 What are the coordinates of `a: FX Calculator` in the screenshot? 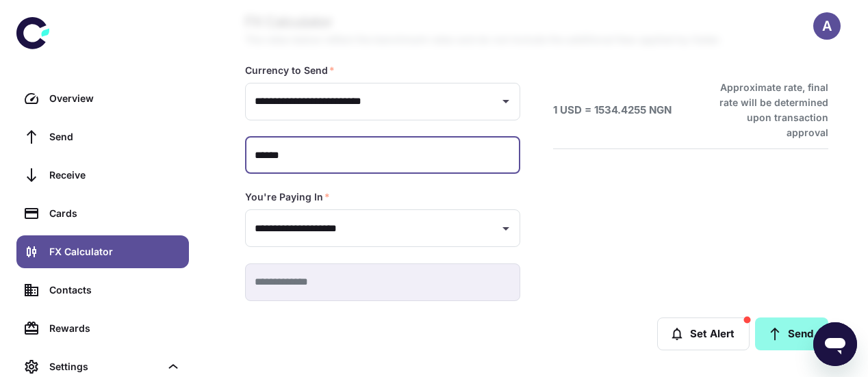 It's located at (103, 252).